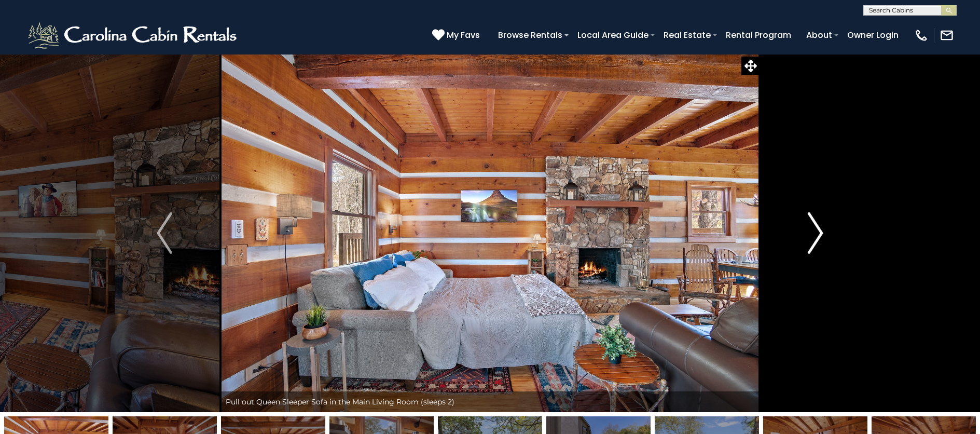 The image size is (980, 434). I want to click on div: Pull out Queen Sleeper Sofa in the Main Living Room (sleeps 2), so click(490, 401).